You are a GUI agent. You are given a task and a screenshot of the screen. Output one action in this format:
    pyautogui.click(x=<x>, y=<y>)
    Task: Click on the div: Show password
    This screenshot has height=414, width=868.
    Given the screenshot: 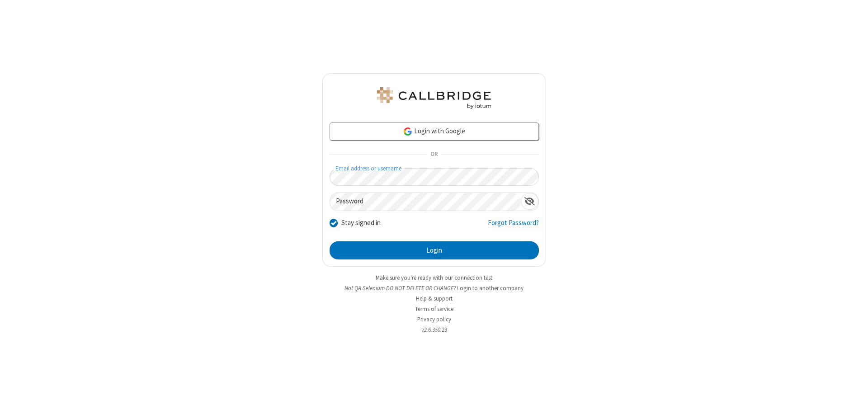 What is the action you would take?
    pyautogui.click(x=530, y=201)
    